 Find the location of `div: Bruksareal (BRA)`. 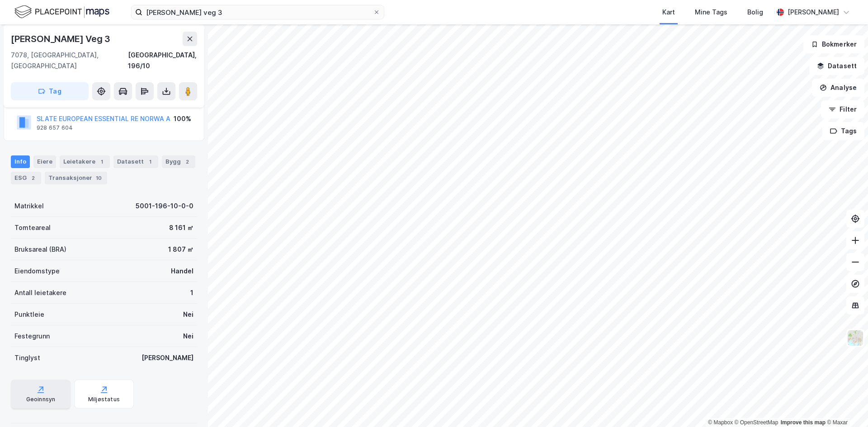

div: Bruksareal (BRA) is located at coordinates (40, 250).